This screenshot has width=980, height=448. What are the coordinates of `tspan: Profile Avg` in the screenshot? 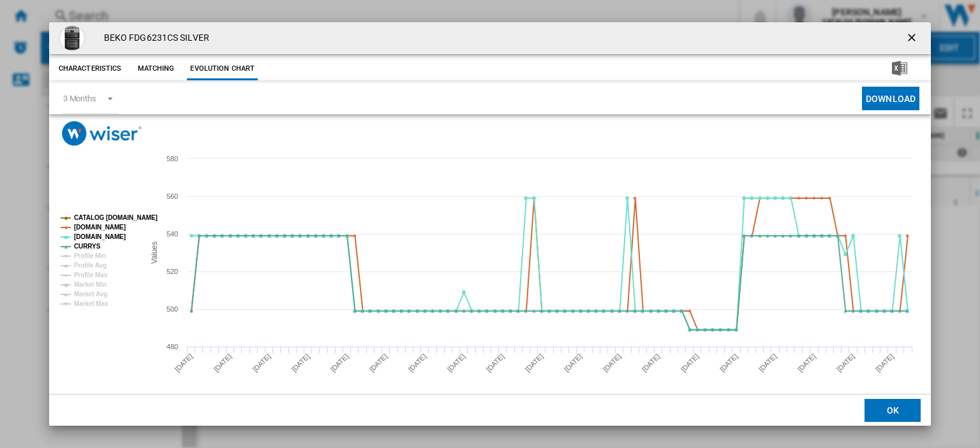 It's located at (90, 265).